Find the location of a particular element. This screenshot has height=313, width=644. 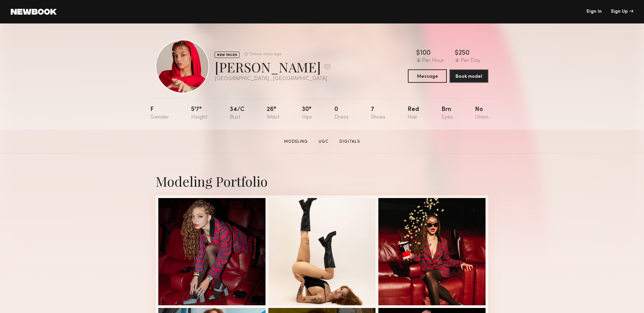

div: 5'7" is located at coordinates (199, 113).